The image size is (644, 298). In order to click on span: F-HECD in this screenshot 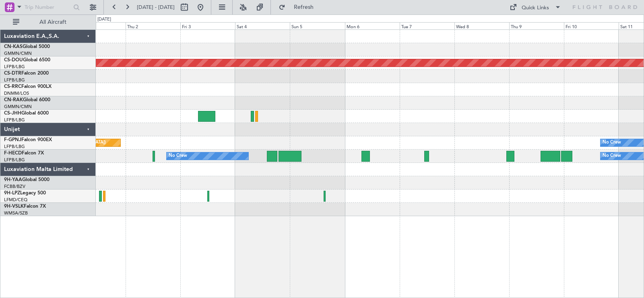, I will do `click(13, 153)`.